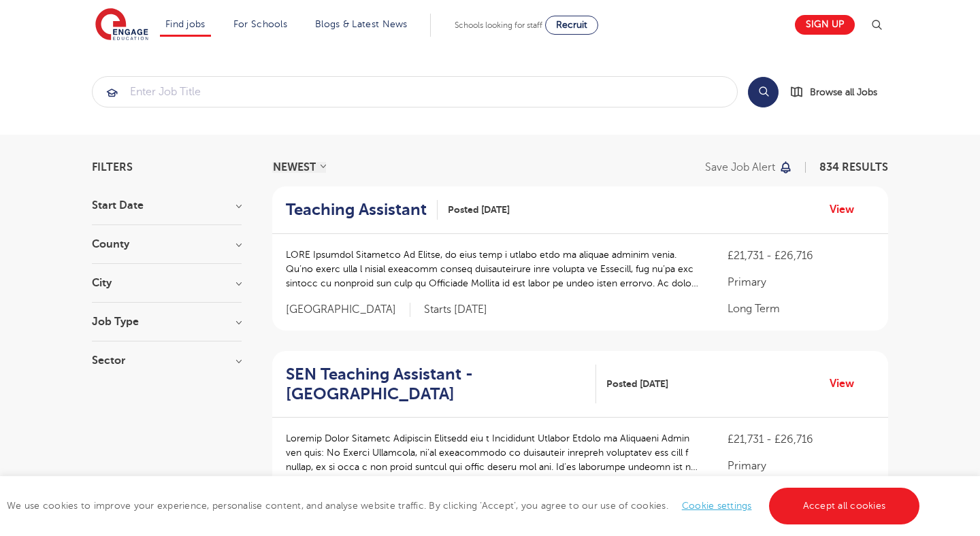 This screenshot has width=980, height=536. What do you see at coordinates (572, 24) in the screenshot?
I see `span: Recruit` at bounding box center [572, 24].